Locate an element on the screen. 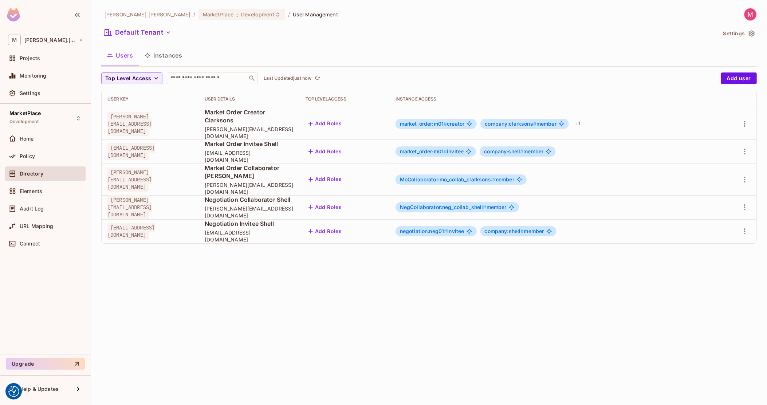 The width and height of the screenshot is (767, 405). div: Top Level Access is located at coordinates (345, 99).